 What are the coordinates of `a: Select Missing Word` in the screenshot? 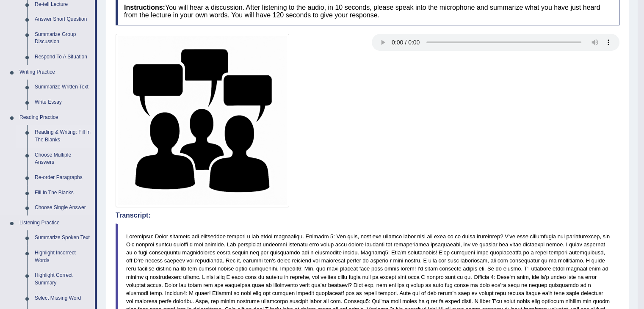 It's located at (63, 299).